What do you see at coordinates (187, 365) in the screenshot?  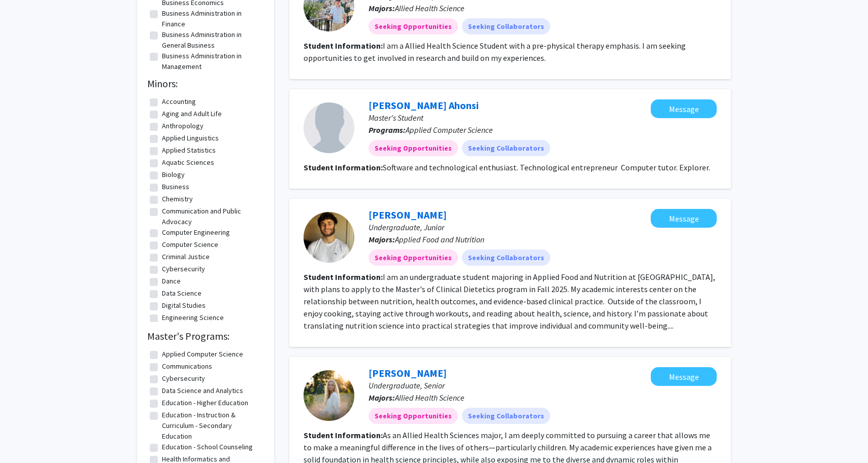 I see `label: Communications` at bounding box center [187, 365].